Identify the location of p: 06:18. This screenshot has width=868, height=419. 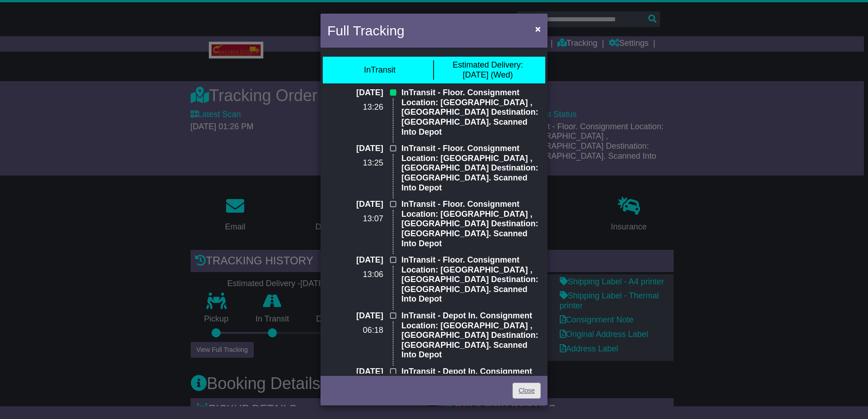
(355, 331).